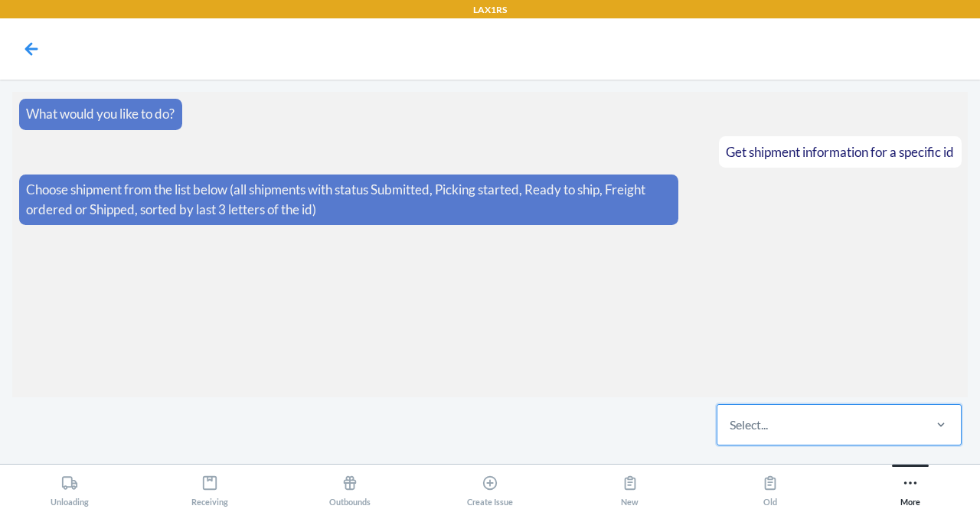 The height and width of the screenshot is (509, 980). What do you see at coordinates (210, 487) in the screenshot?
I see `div: Receiving` at bounding box center [210, 487].